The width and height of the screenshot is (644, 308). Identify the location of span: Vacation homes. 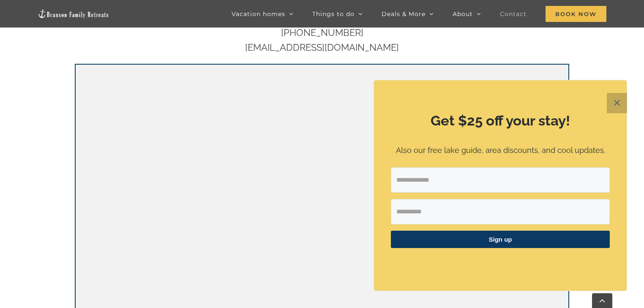
(258, 14).